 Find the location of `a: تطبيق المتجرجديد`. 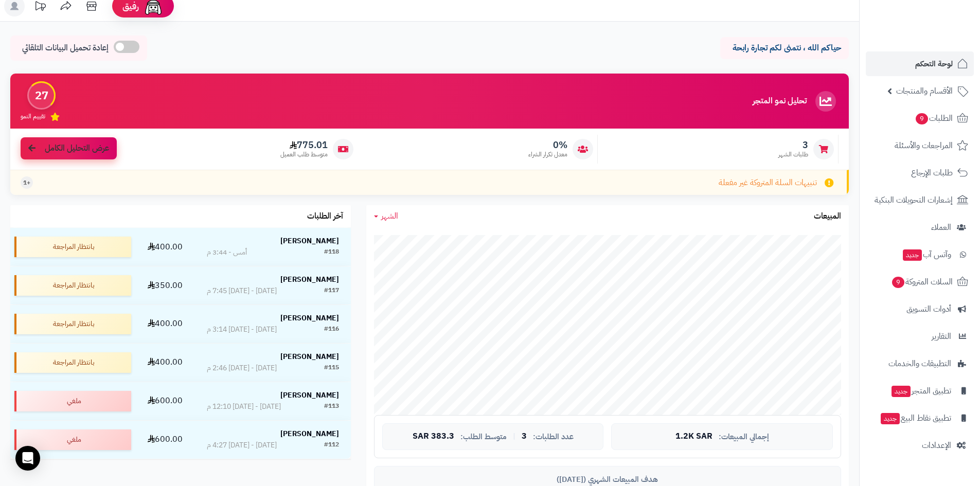

a: تطبيق المتجرجديد is located at coordinates (920, 391).